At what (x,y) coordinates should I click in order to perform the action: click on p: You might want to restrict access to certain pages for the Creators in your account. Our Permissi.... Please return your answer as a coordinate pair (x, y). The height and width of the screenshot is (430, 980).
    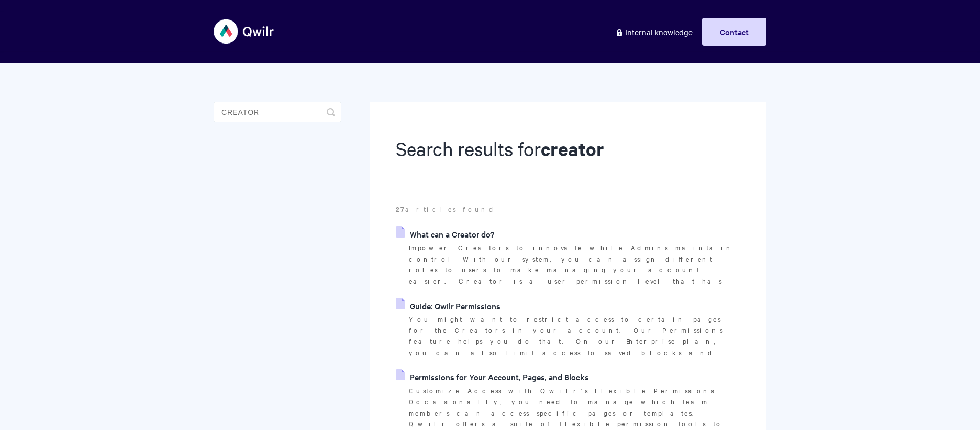
    Looking at the image, I should click on (574, 336).